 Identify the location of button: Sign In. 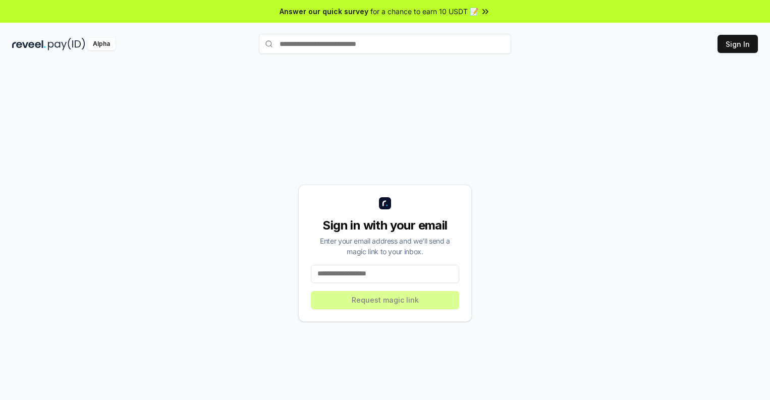
(738, 44).